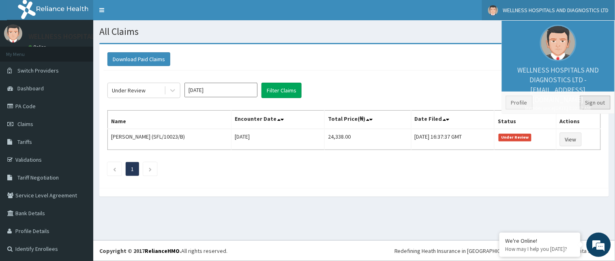 This screenshot has height=261, width=615. Describe the element at coordinates (132, 169) in the screenshot. I see `a: Page 1 is your current page` at that location.